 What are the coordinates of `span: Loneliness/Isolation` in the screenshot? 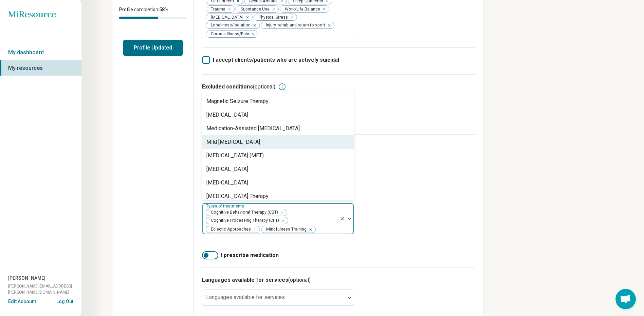 It's located at (229, 25).